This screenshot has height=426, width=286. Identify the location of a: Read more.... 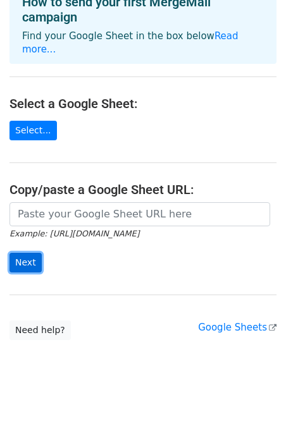
(130, 42).